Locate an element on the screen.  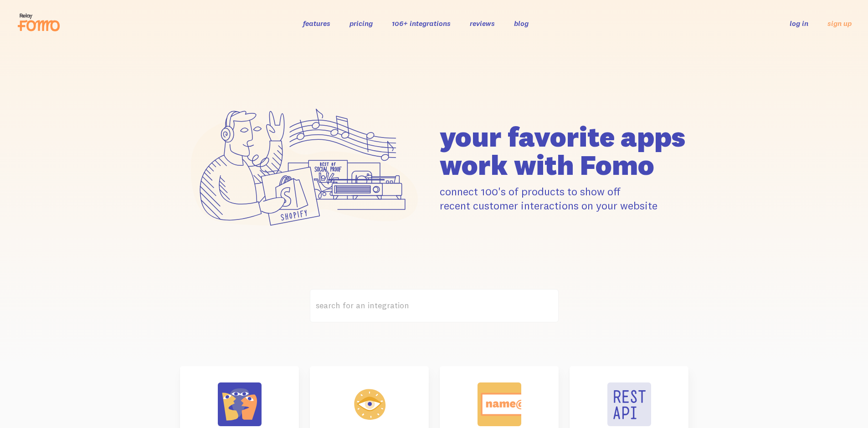
a: sign up is located at coordinates (839, 23).